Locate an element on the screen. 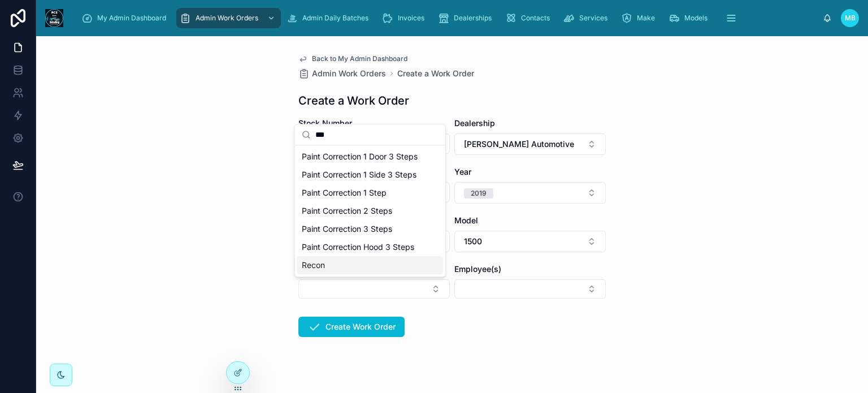 The height and width of the screenshot is (393, 868). div: scrollable content is located at coordinates (447, 18).